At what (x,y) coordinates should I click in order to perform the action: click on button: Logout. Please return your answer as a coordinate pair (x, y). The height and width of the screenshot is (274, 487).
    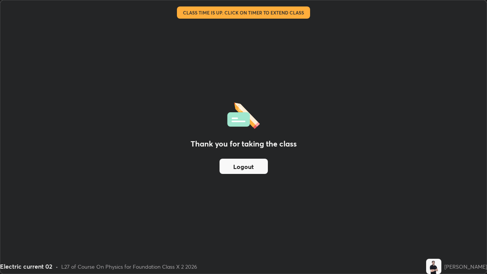
    Looking at the image, I should click on (244, 166).